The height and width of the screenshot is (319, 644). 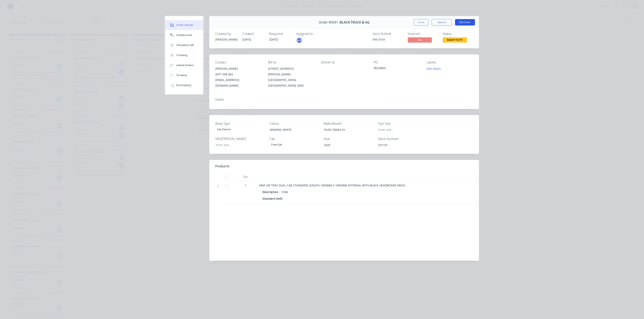 What do you see at coordinates (299, 41) in the screenshot?
I see `div: AG` at bounding box center [299, 41].